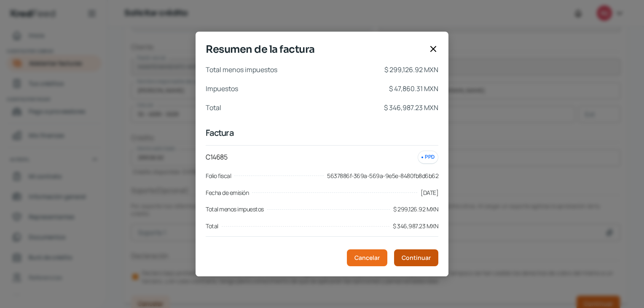 The width and height of the screenshot is (644, 308). I want to click on span: $ 346,987.23 MXN, so click(416, 226).